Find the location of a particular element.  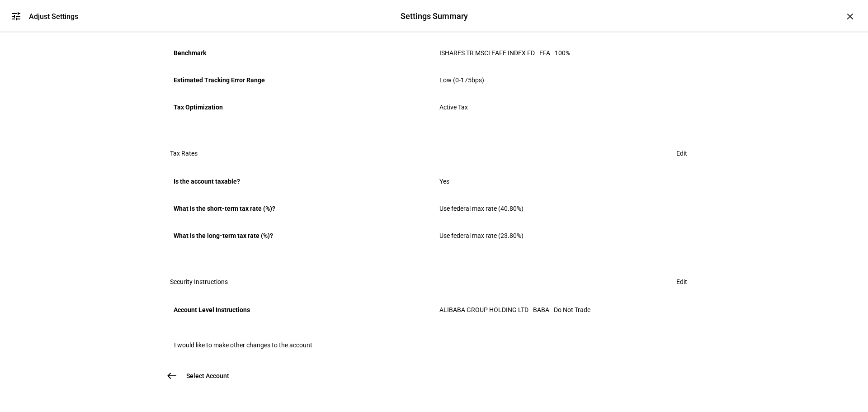

h3: Security Instructions is located at coordinates (199, 282).